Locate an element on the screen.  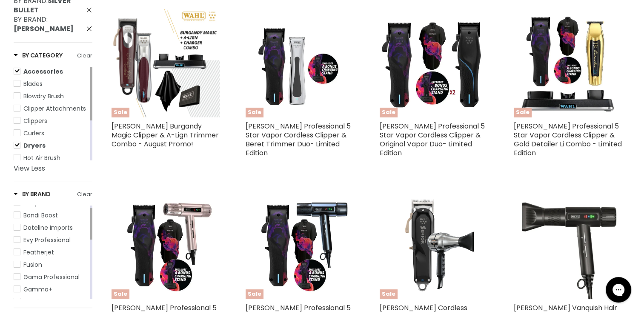
a: Wahl Professional 5 Star Vapor Cordless Clipper & Rose Gold Vanquish Dryer Combo - Limited Editio... is located at coordinates (165, 245).